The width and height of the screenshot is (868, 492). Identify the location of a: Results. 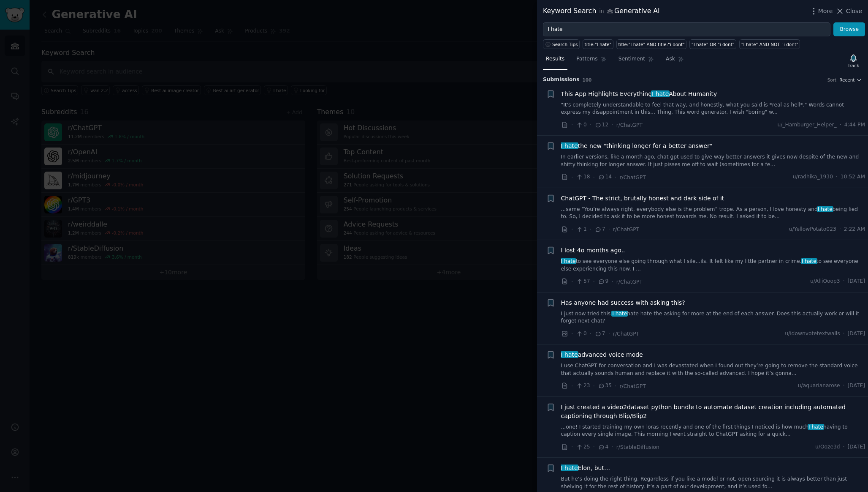
(555, 61).